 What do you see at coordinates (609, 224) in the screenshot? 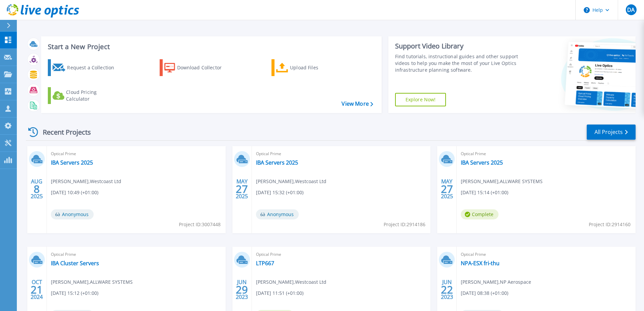
I see `span: Project ID: 2914160` at bounding box center [609, 224].